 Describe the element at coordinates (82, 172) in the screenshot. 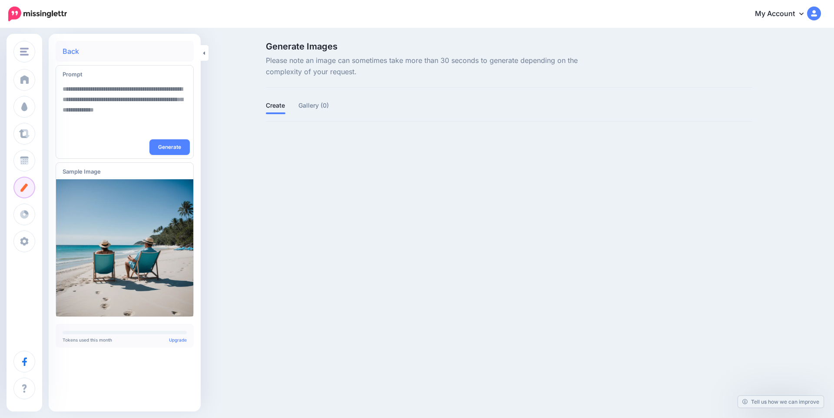

I see `span: Sample Image` at that location.